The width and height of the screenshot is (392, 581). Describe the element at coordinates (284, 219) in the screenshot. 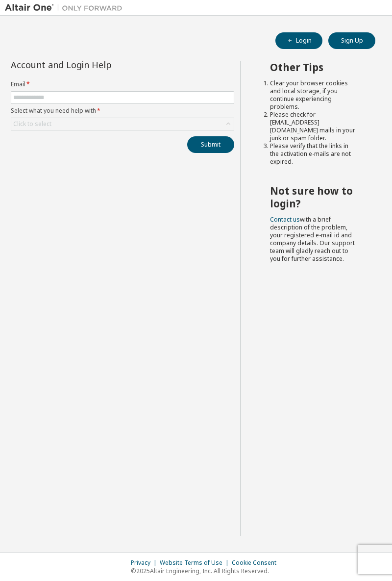

I see `a: Contact us` at that location.